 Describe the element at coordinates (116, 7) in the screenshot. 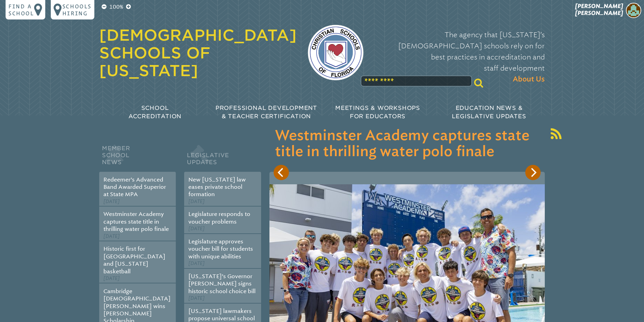

I see `p: 100%` at that location.